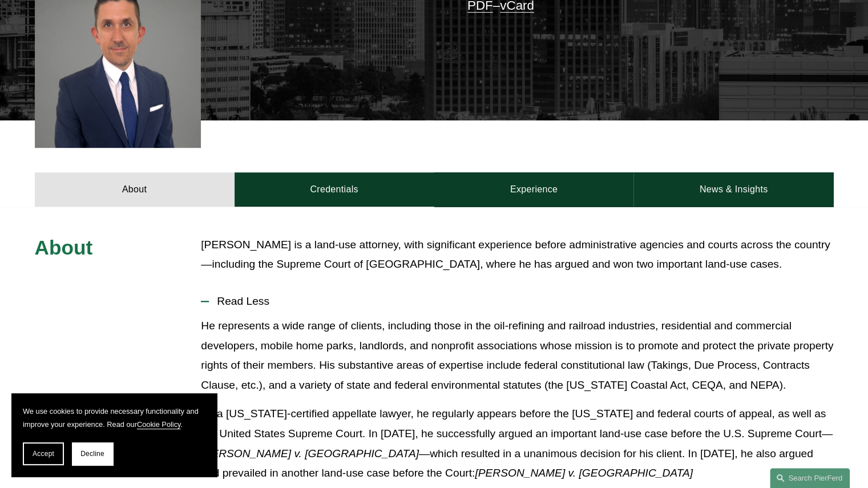 The width and height of the screenshot is (868, 488). Describe the element at coordinates (92, 454) in the screenshot. I see `span: Decline` at that location.